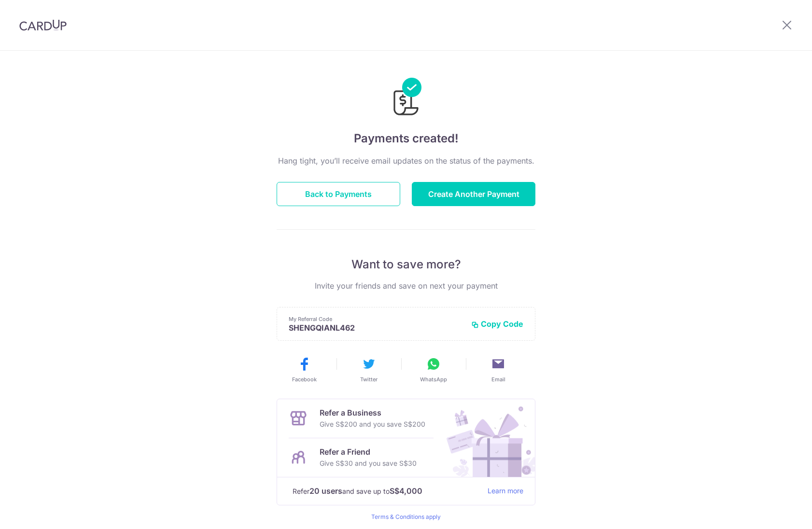 Image resolution: width=812 pixels, height=529 pixels. Describe the element at coordinates (406, 491) in the screenshot. I see `strong: S$4,000` at that location.